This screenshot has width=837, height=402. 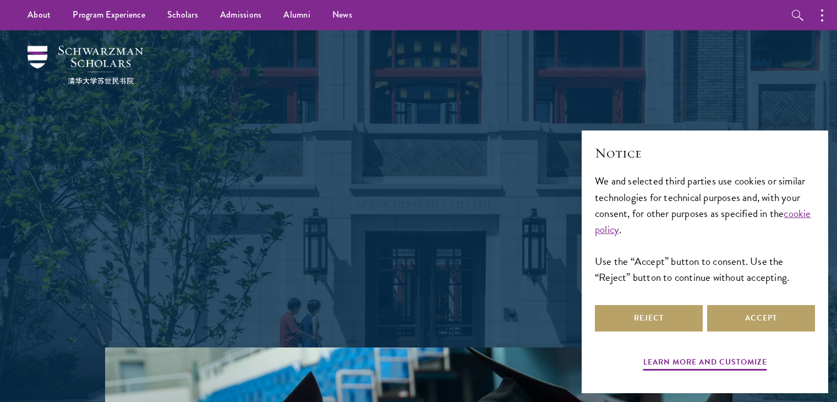 I want to click on a: cookie policy, so click(x=703, y=221).